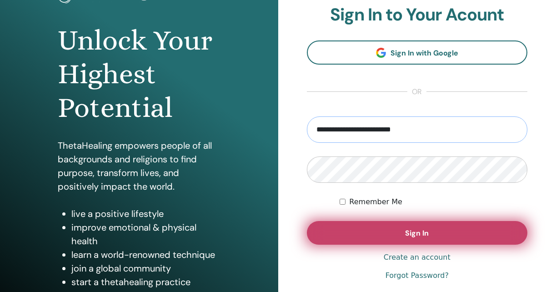 This screenshot has width=556, height=292. Describe the element at coordinates (146, 255) in the screenshot. I see `li: learn a world-renowned technique` at that location.